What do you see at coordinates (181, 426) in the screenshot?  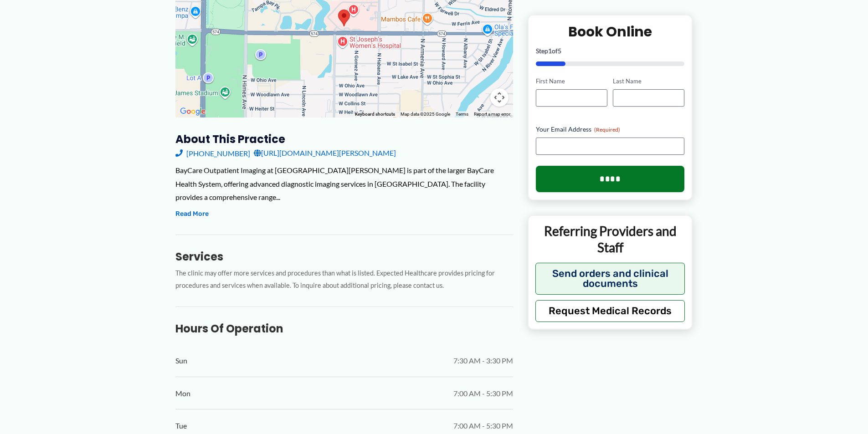 I see `span: Tue` at bounding box center [181, 426].